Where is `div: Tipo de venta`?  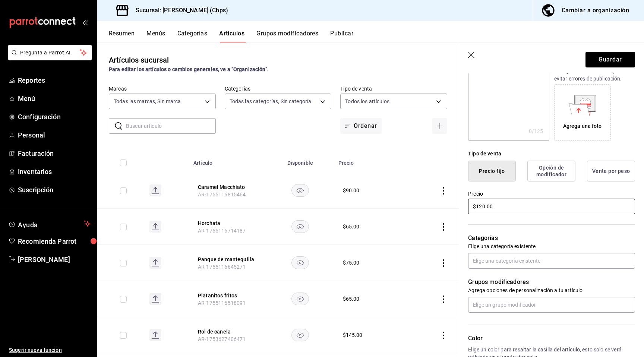
div: Tipo de venta is located at coordinates (552, 154).